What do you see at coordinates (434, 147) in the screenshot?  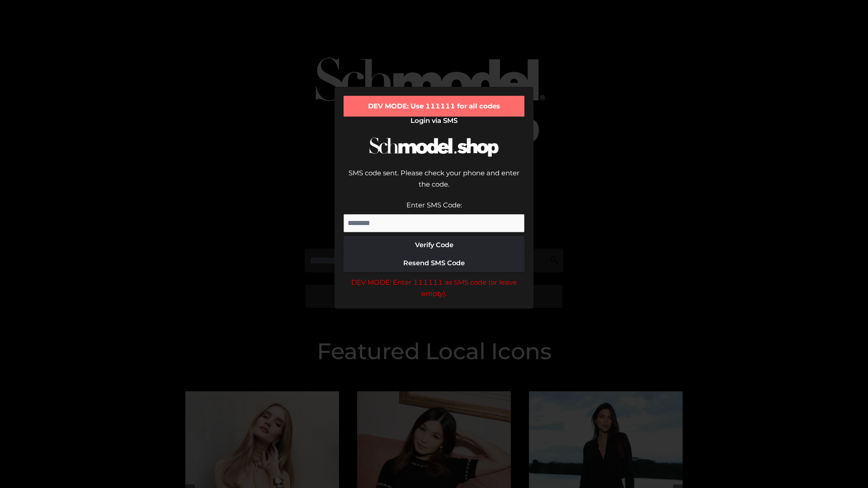 I see `img: Schmodel Logo` at bounding box center [434, 147].